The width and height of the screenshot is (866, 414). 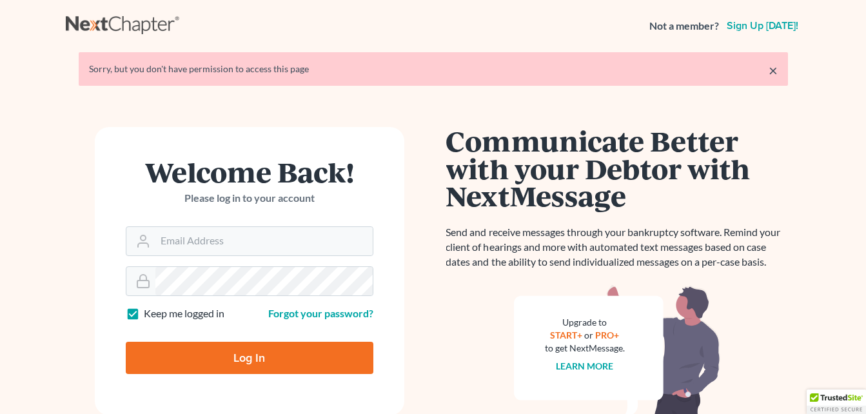 What do you see at coordinates (584, 366) in the screenshot?
I see `a: Learn more` at bounding box center [584, 366].